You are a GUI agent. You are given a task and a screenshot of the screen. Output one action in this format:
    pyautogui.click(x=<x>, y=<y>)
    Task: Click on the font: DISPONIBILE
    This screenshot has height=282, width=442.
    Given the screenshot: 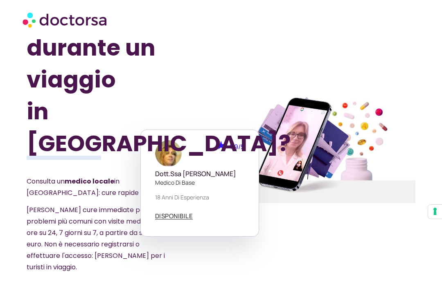 What is the action you would take?
    pyautogui.click(x=174, y=216)
    